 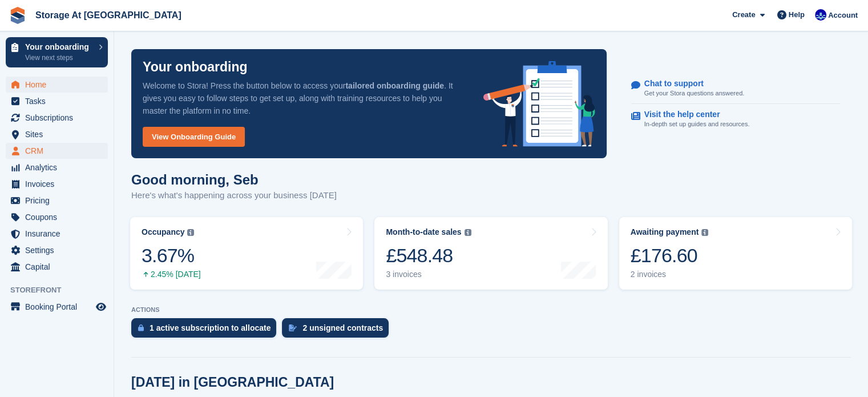 What do you see at coordinates (210, 328) in the screenshot?
I see `div: 1 active subscription to allocate` at bounding box center [210, 328].